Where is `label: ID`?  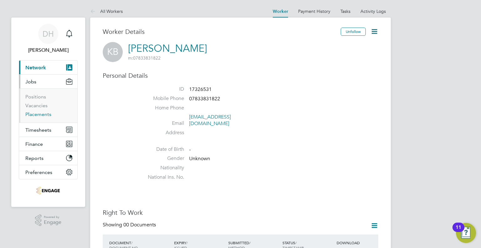 label: ID is located at coordinates (162, 89).